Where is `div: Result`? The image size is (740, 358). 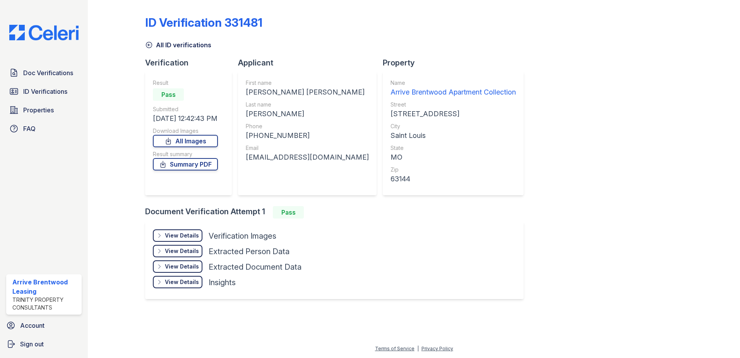
div: Result is located at coordinates (186, 83).